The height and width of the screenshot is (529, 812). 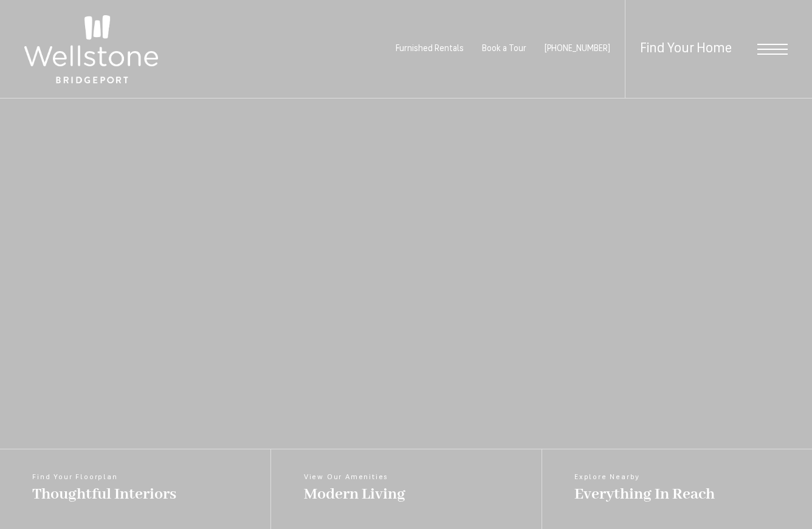 I want to click on span: Furnished Rentals, so click(x=430, y=49).